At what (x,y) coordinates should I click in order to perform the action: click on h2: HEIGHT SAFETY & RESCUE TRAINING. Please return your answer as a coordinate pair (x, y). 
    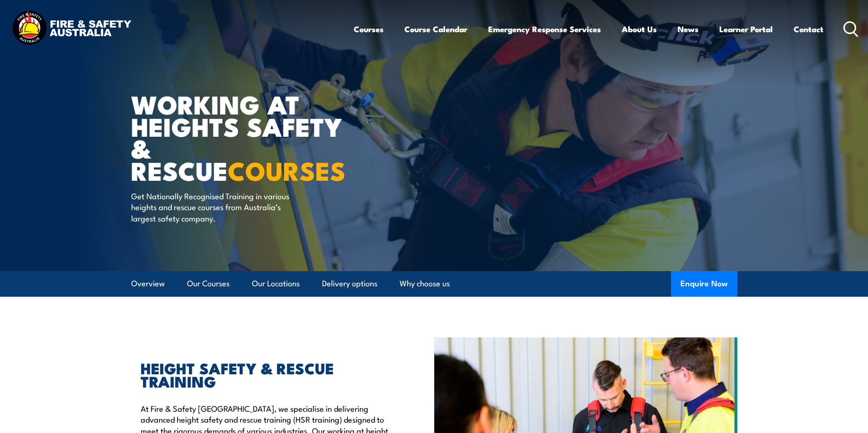
    Looking at the image, I should click on (266, 374).